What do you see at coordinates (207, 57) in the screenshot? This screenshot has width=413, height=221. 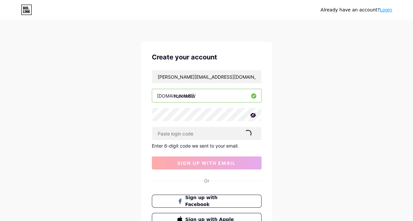 I see `div: Create your account` at bounding box center [207, 57].